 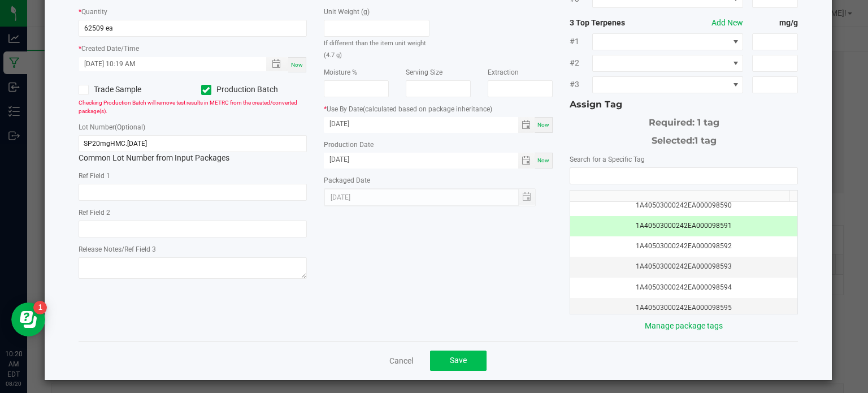 I want to click on label: Release Notes/Ref Field 3, so click(x=117, y=250).